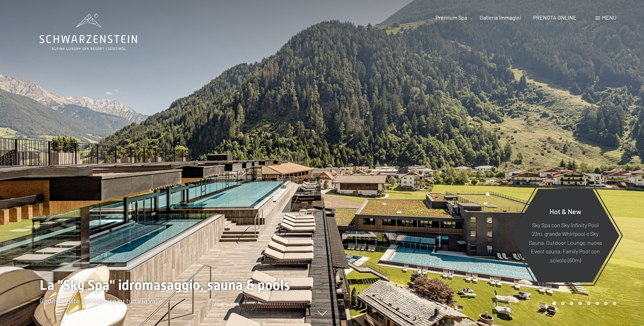  Describe the element at coordinates (614, 303) in the screenshot. I see `div: Carousel Page 8` at that location.